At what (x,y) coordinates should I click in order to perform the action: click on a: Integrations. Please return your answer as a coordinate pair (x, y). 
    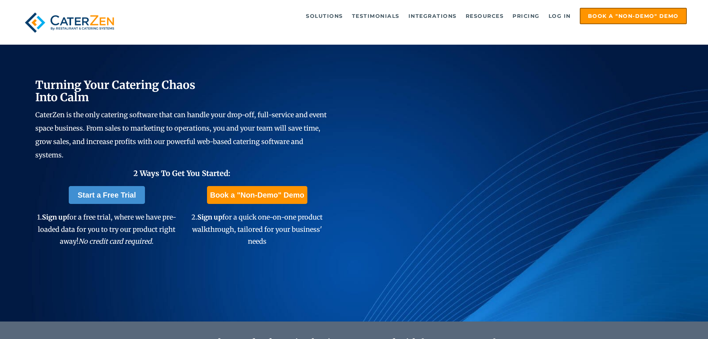
    Looking at the image, I should click on (433, 16).